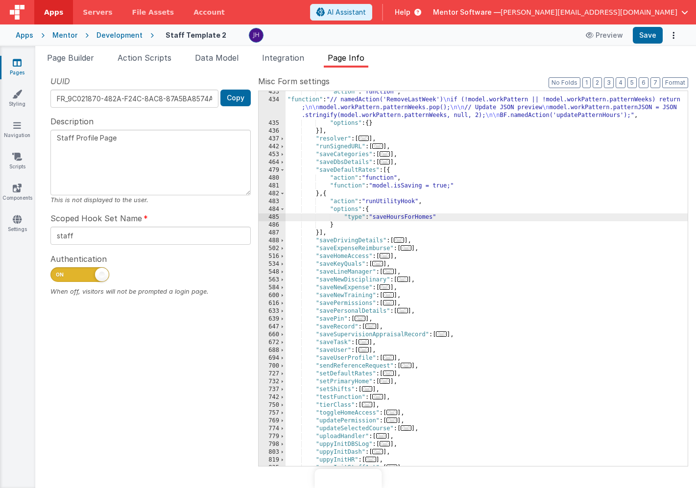  I want to click on button: 3, so click(608, 83).